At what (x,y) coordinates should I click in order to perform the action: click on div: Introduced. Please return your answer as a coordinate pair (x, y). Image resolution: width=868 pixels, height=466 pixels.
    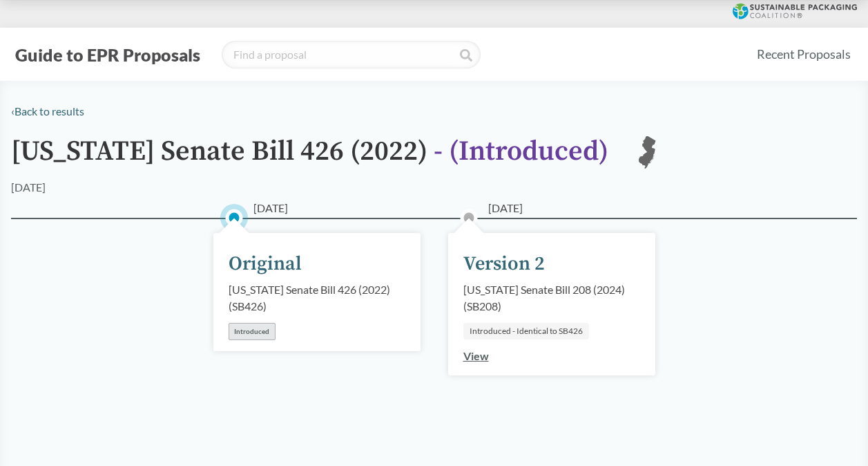
    Looking at the image, I should click on (252, 331).